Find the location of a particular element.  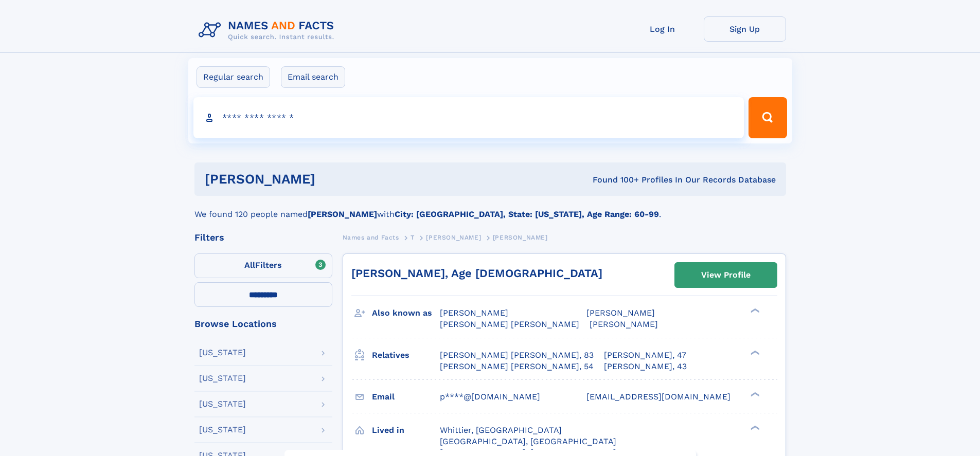

h3: Also known as is located at coordinates (405, 313).